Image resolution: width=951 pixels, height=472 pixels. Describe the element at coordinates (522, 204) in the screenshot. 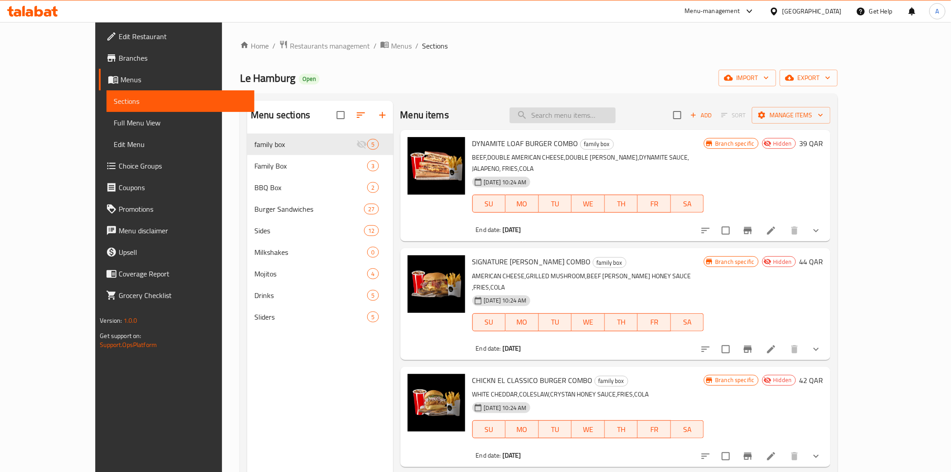

I see `button: MO` at that location.